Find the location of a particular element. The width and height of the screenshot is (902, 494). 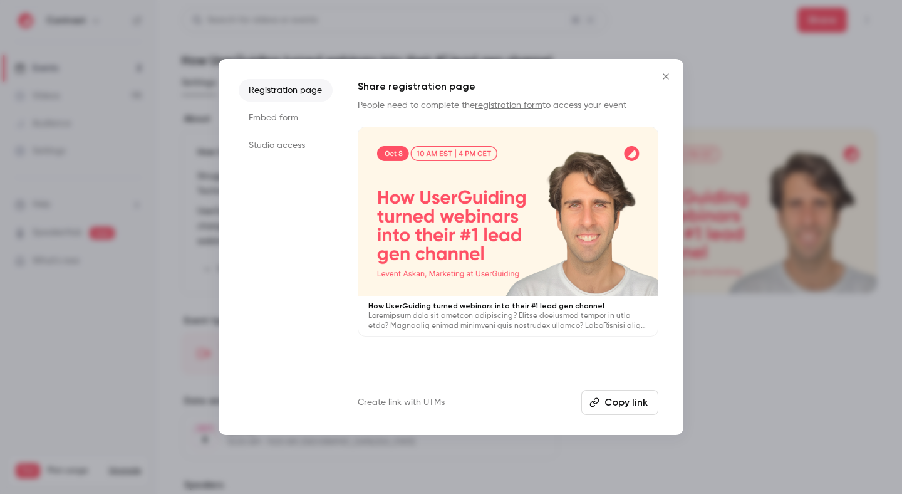

li: Registration page is located at coordinates (286, 90).